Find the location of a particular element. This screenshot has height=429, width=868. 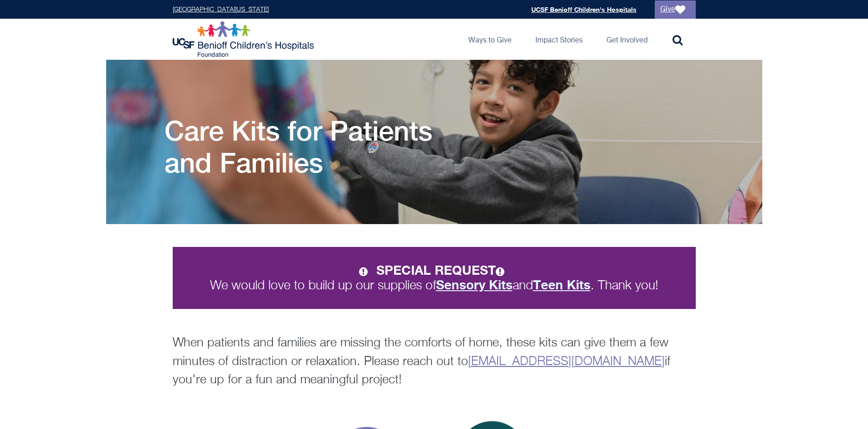

strong: SPECIAL REQUEST is located at coordinates (443, 270).